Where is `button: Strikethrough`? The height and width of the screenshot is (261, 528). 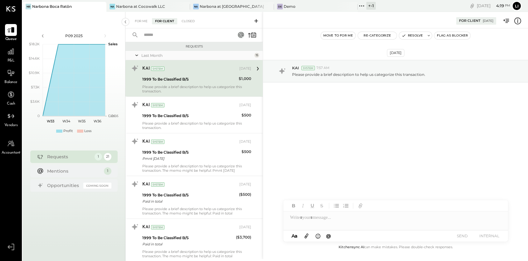
button: Strikethrough is located at coordinates (322, 206).